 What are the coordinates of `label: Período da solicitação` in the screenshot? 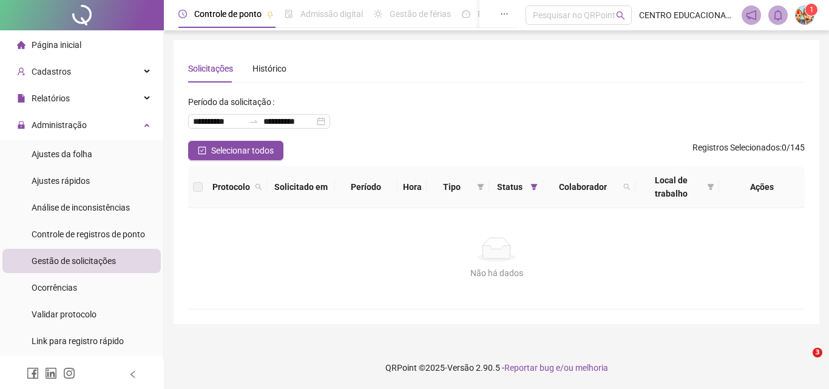 It's located at (234, 102).